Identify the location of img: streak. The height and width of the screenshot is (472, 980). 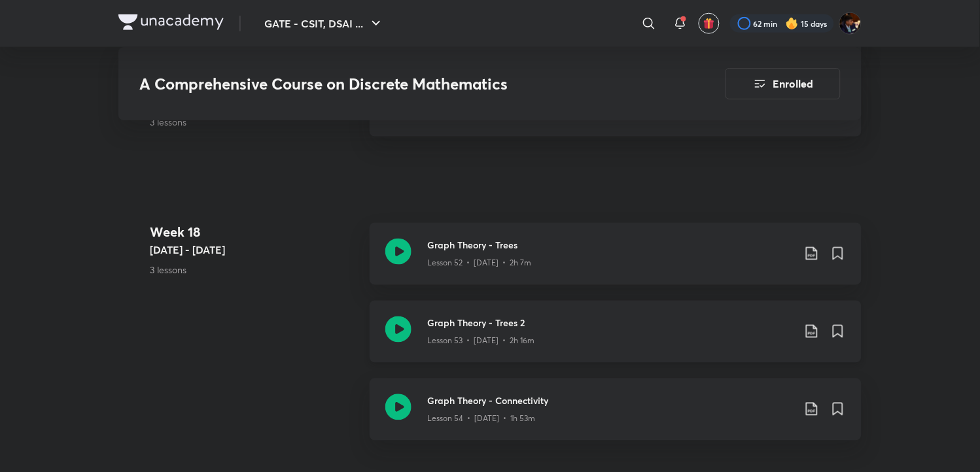
(793, 23).